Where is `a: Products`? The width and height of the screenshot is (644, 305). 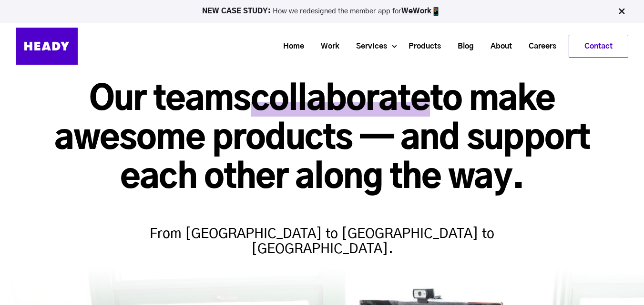 a: Products is located at coordinates (421, 46).